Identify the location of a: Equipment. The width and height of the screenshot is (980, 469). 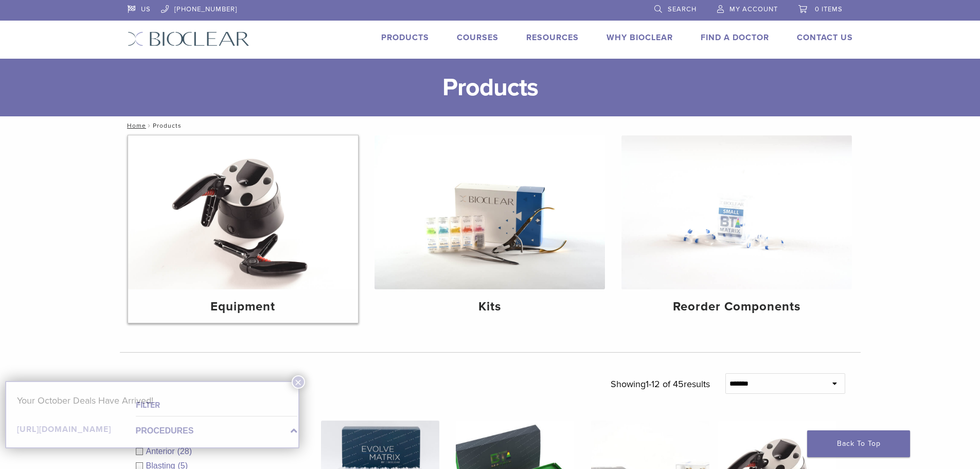
(243, 229).